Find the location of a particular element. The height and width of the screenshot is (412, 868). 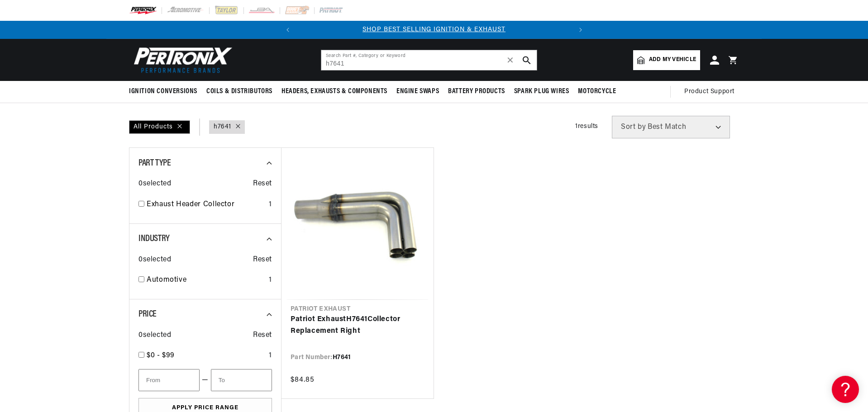

summary: Coils & Distributors is located at coordinates (239, 91).